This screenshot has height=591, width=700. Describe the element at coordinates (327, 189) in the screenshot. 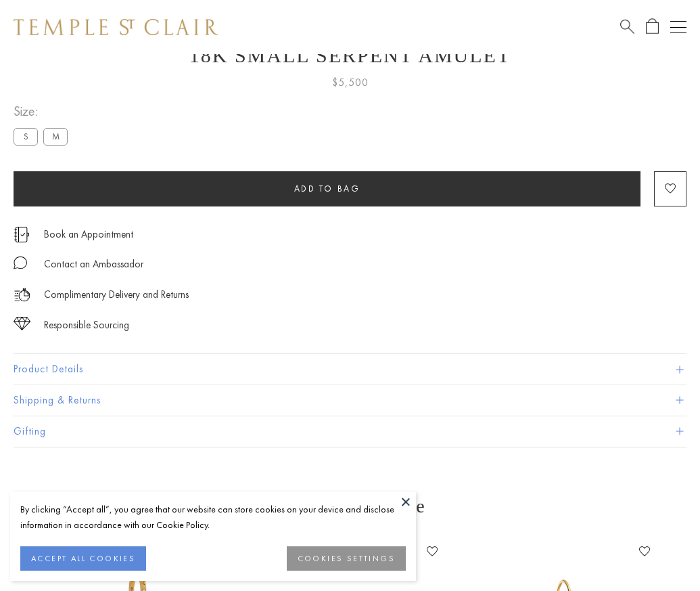

I see `button: Add to bag` at that location.